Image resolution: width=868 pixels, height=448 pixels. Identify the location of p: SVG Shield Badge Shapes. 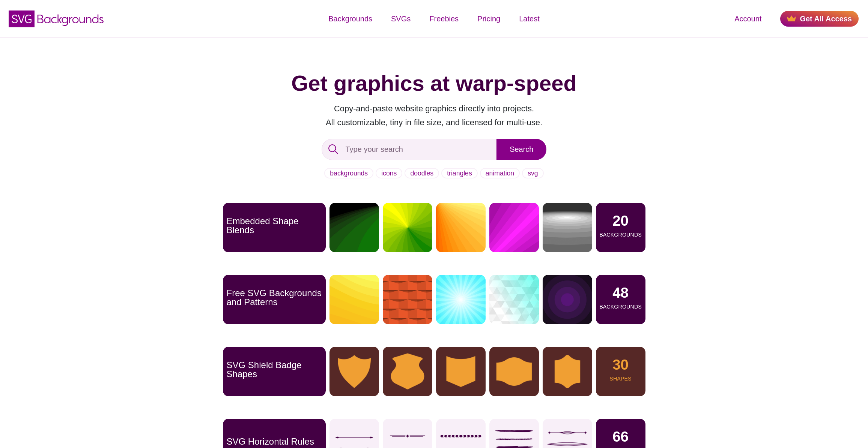
(274, 370).